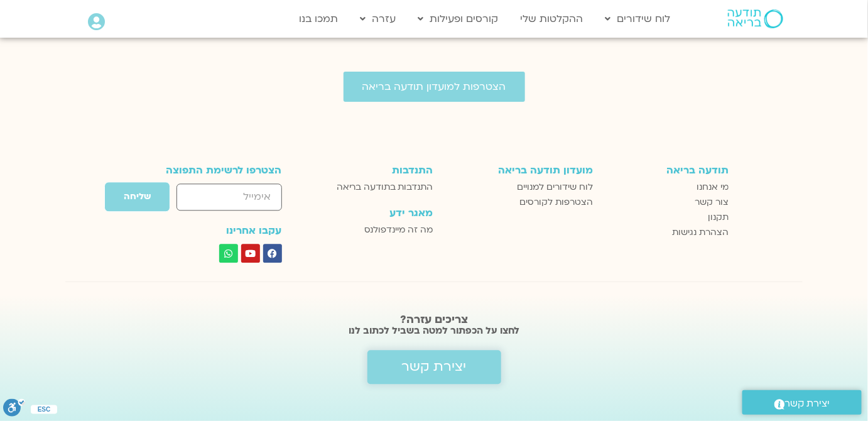  I want to click on a: תמכו בנו, so click(319, 19).